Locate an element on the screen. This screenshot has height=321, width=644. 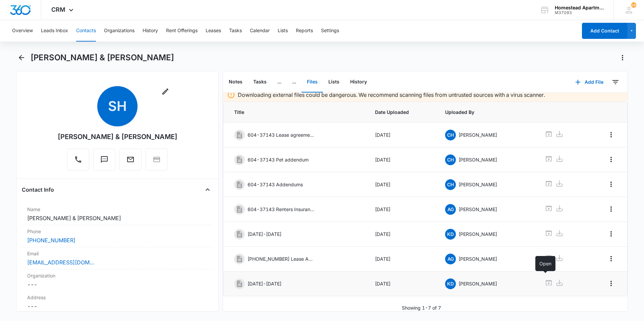
button: Notes is located at coordinates (236, 82).